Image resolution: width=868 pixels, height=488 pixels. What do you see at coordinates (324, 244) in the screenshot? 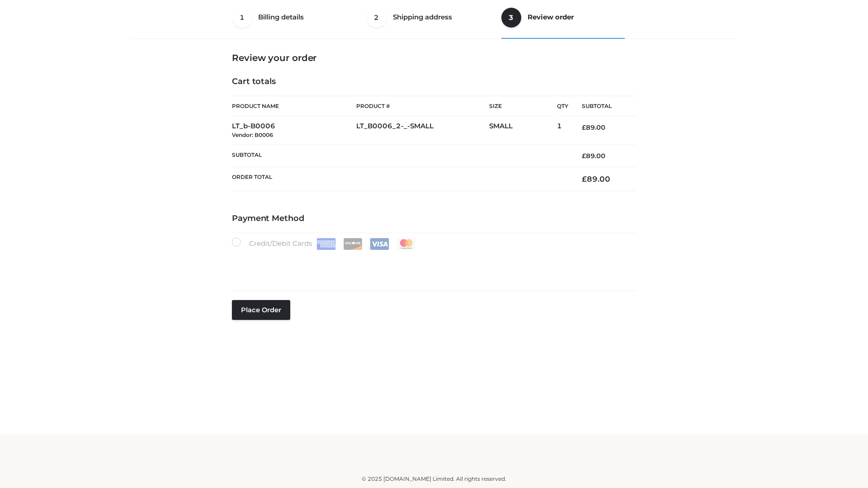
I see `label: Credit/Debit Cards` at bounding box center [324, 244].